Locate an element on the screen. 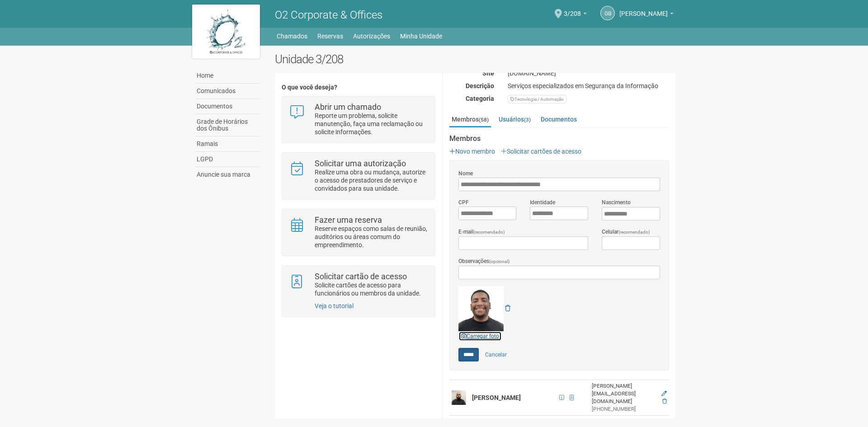 The image size is (868, 427). strong: Membros is located at coordinates (560, 139).